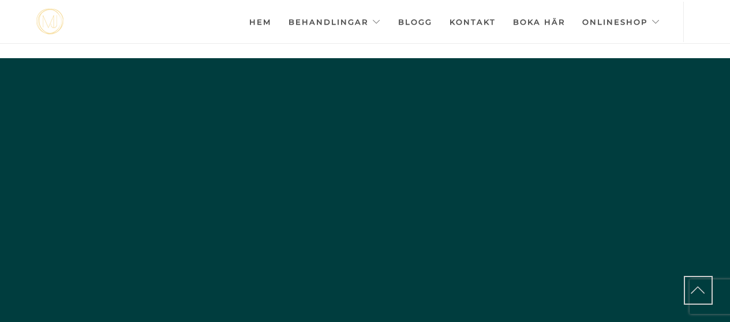 The image size is (730, 322). Describe the element at coordinates (415, 22) in the screenshot. I see `a: Blogg` at that location.